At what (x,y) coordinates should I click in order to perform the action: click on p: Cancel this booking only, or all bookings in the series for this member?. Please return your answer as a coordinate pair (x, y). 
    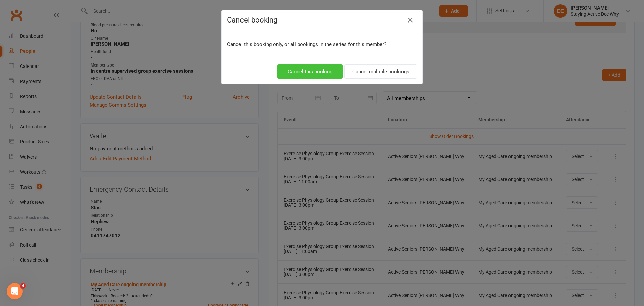
    Looking at the image, I should click on (322, 44).